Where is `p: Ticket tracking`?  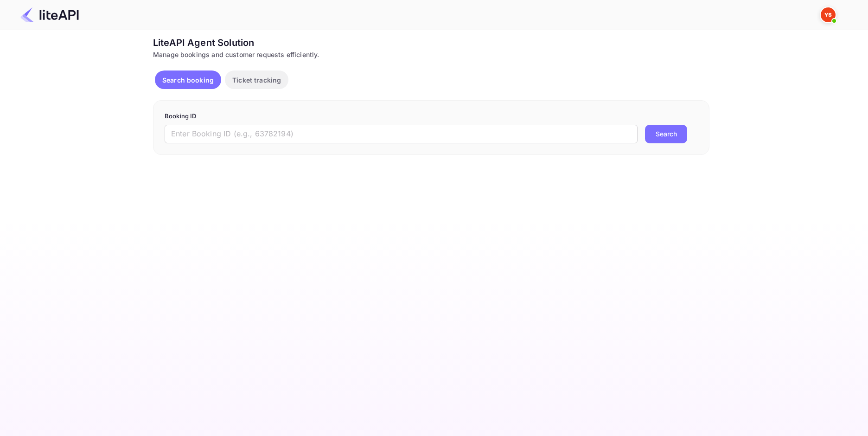
p: Ticket tracking is located at coordinates (257, 80).